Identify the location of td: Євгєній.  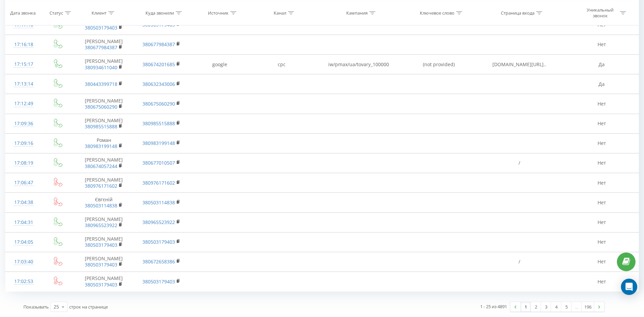
(104, 203).